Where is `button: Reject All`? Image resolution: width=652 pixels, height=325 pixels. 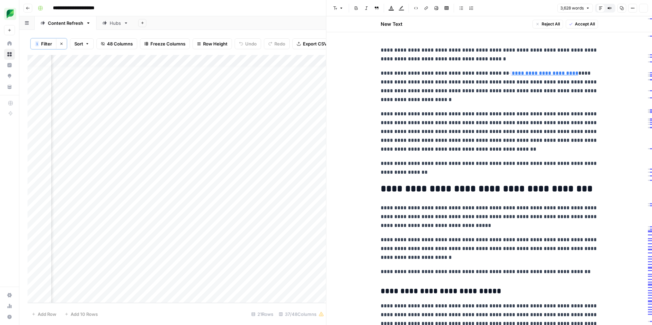
button: Reject All is located at coordinates (548, 24).